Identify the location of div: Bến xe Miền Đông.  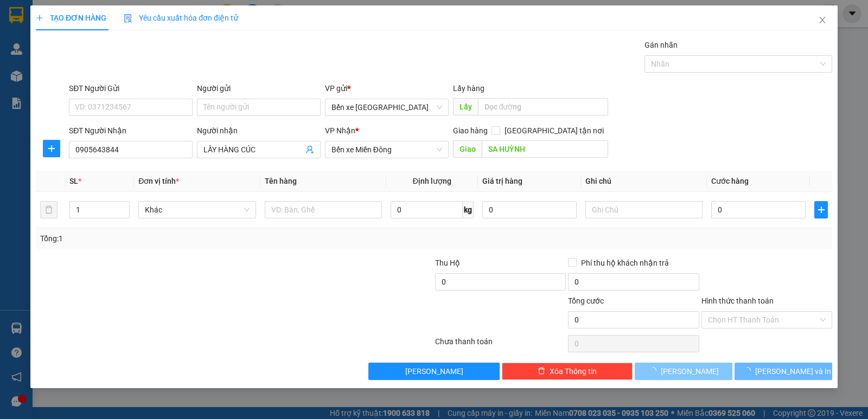
(170, 22).